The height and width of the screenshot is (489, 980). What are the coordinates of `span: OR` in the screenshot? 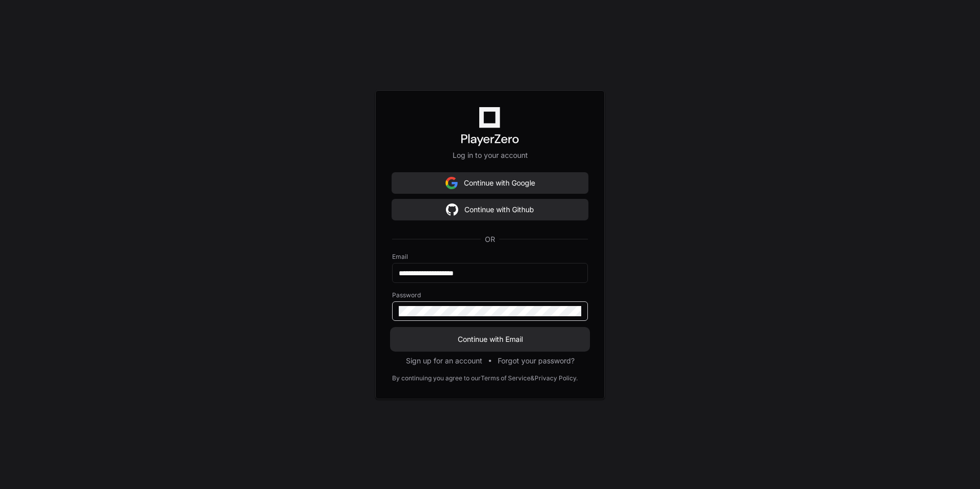 It's located at (490, 239).